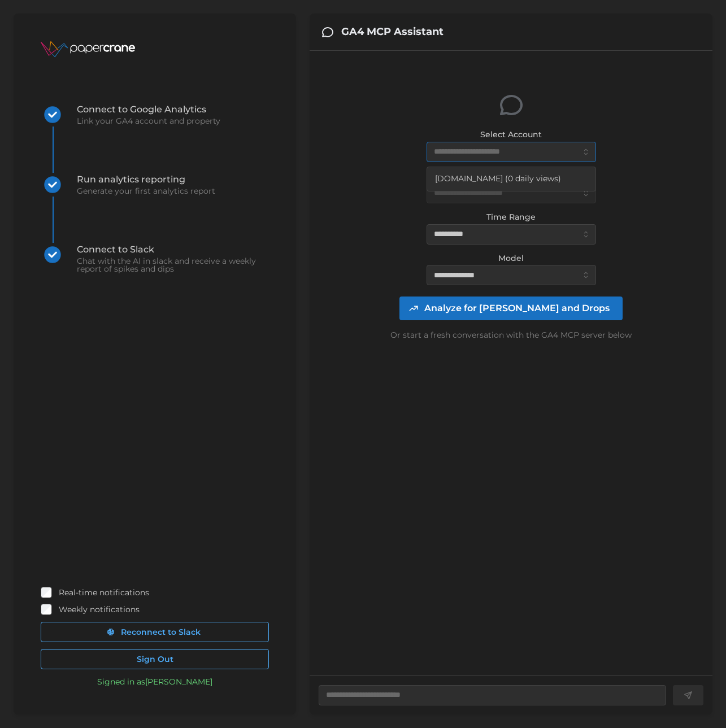 This screenshot has height=728, width=726. I want to click on label: Real-time notifications, so click(101, 593).